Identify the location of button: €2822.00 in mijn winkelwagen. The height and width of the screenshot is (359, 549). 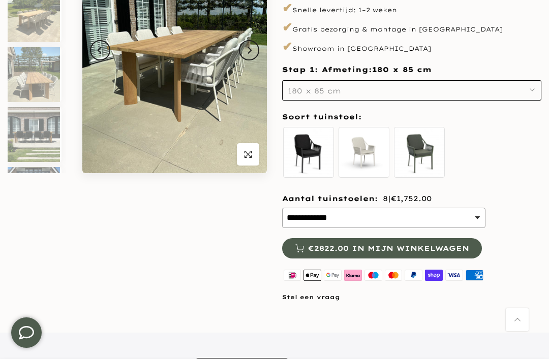
(382, 248).